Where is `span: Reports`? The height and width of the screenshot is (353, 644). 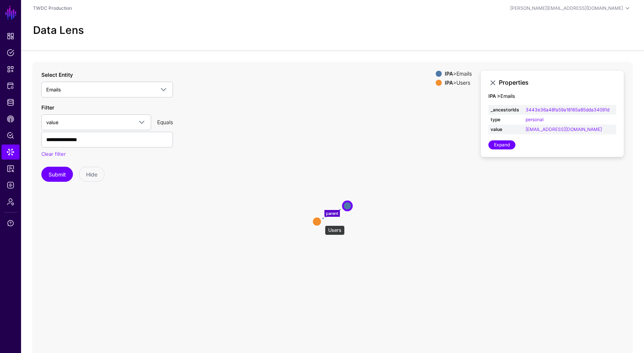
span: Reports is located at coordinates (10, 169).